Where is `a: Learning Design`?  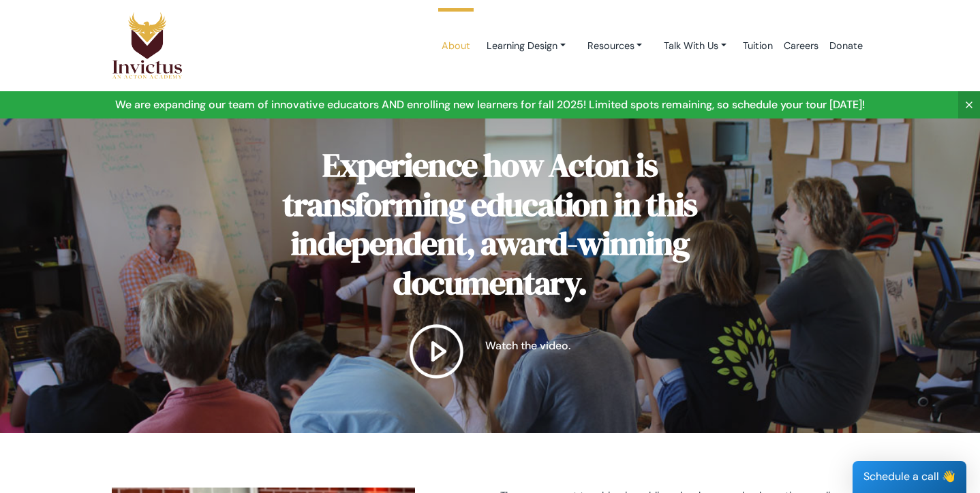 a: Learning Design is located at coordinates (526, 46).